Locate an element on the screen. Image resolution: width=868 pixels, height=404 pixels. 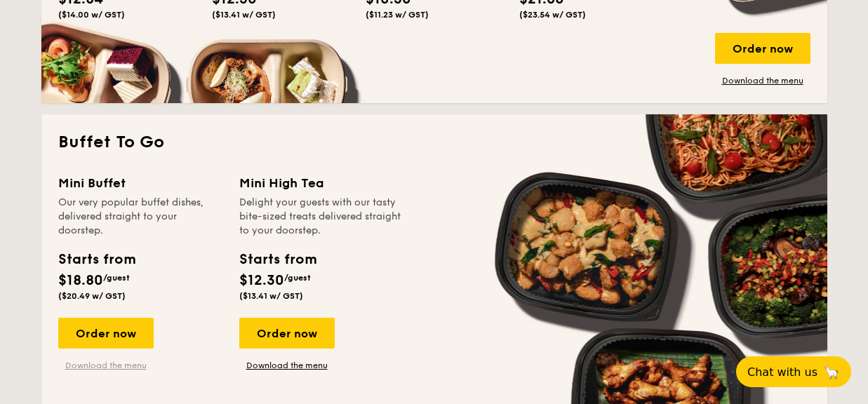
div: Delight your guests with our tasty bite-sized treats delivered straight to your doorstep. is located at coordinates (322, 217).